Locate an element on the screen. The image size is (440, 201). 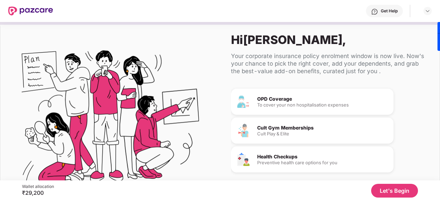
img: OPD Coverage is located at coordinates (243, 102).